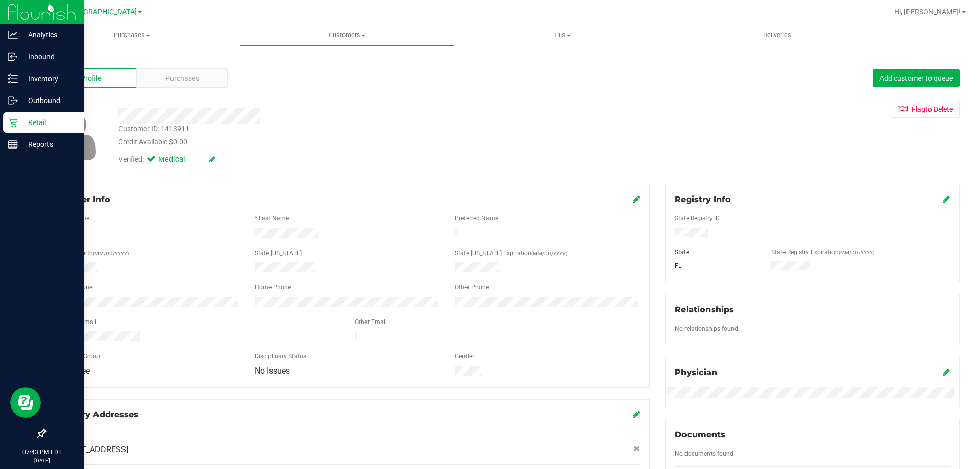 The width and height of the screenshot is (980, 469). Describe the element at coordinates (823, 252) in the screenshot. I see `label: State Registry Expiration` at that location.